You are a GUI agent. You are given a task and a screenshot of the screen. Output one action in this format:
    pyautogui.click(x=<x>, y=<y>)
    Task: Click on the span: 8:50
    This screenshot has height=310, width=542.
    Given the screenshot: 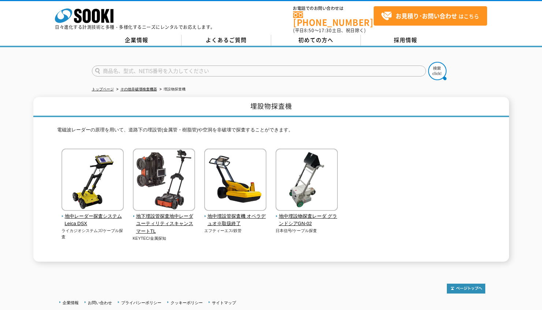 What is the action you would take?
    pyautogui.click(x=309, y=30)
    